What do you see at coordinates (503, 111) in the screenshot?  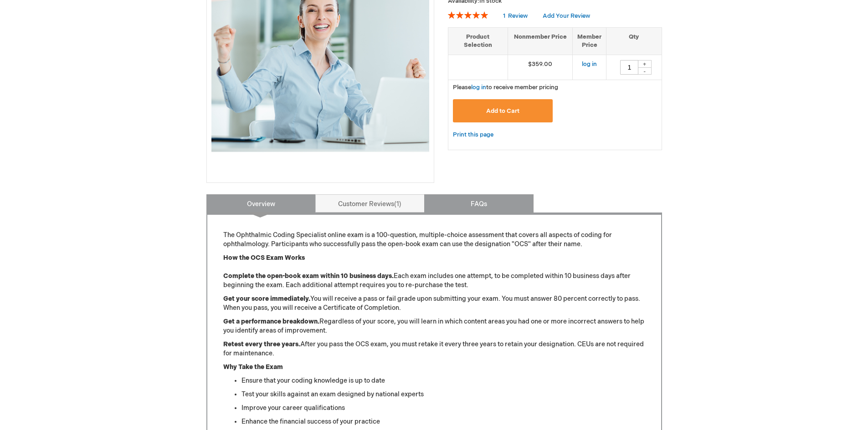 I see `button: Add to Cart` at bounding box center [503, 111].